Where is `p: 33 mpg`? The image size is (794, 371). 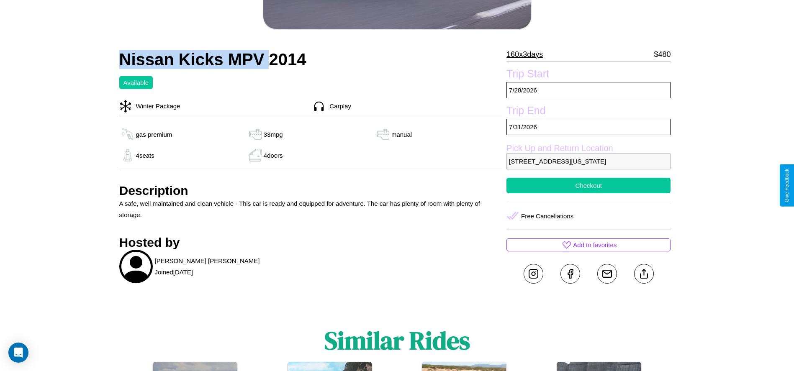
p: 33 mpg is located at coordinates (273, 134).